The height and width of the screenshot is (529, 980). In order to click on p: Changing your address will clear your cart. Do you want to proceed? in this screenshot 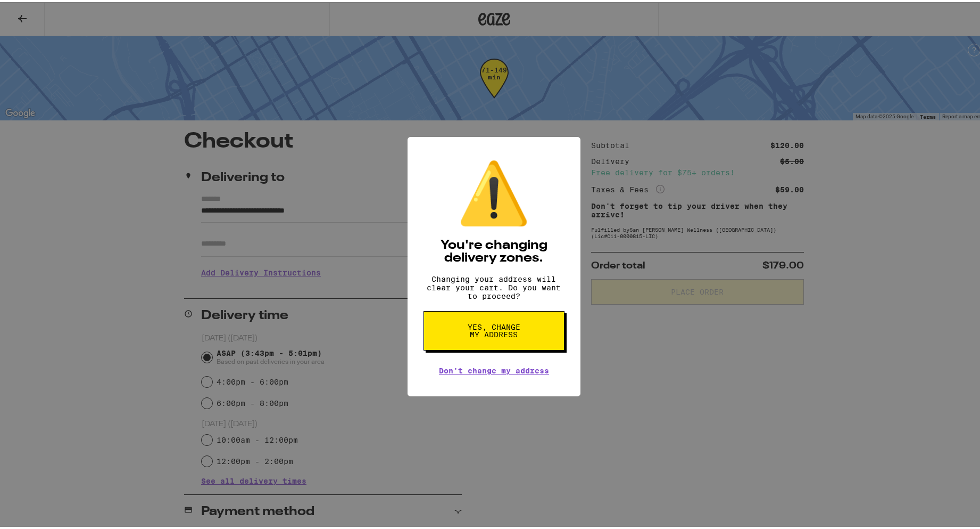, I will do `click(494, 285)`.